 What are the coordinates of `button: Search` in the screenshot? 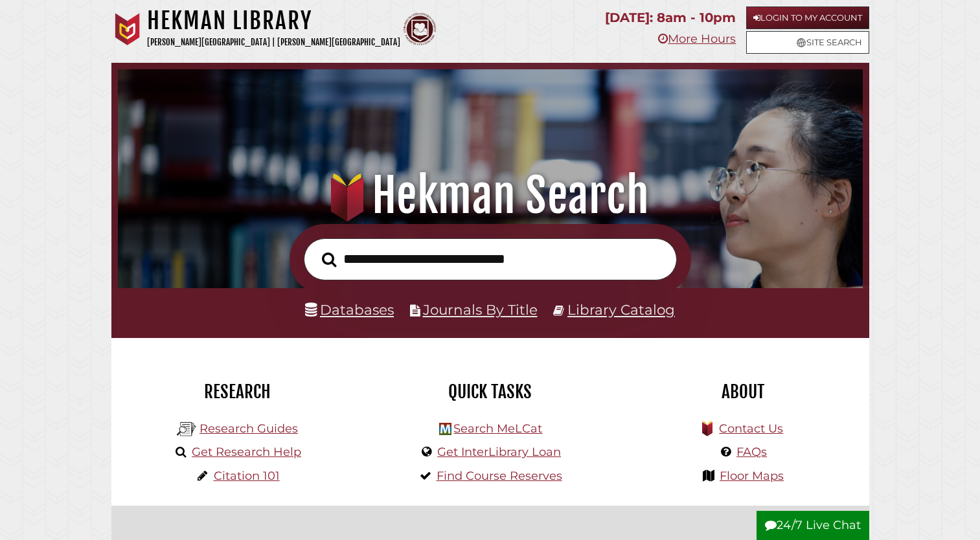 It's located at (329, 260).